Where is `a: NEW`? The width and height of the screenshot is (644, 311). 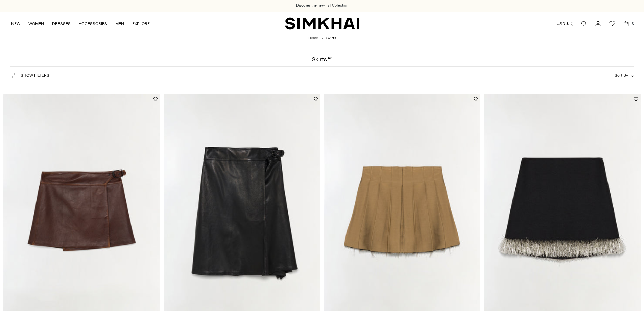
a: NEW is located at coordinates (16, 23).